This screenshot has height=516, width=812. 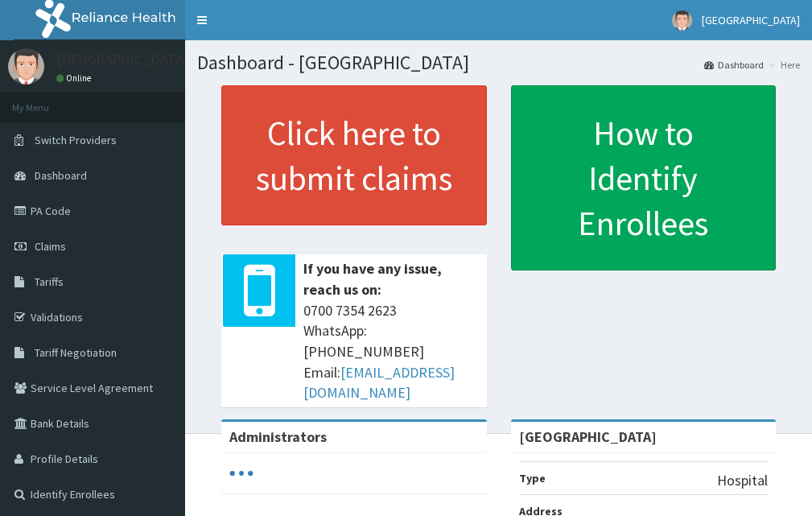 I want to click on b: Type, so click(x=532, y=478).